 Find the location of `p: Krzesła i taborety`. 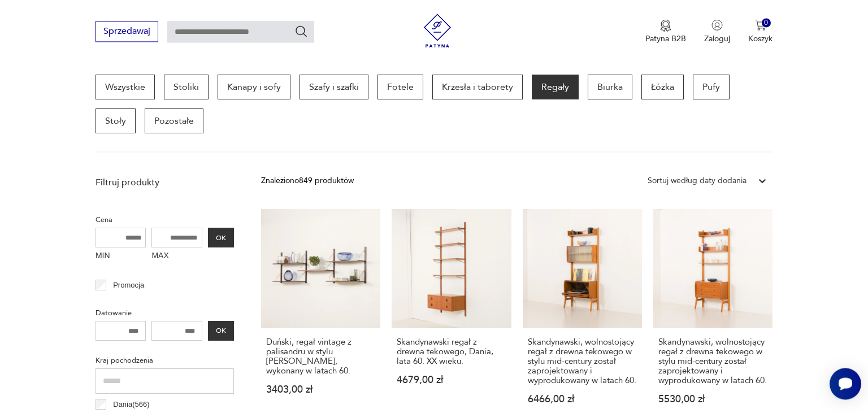

p: Krzesła i taborety is located at coordinates (477, 87).